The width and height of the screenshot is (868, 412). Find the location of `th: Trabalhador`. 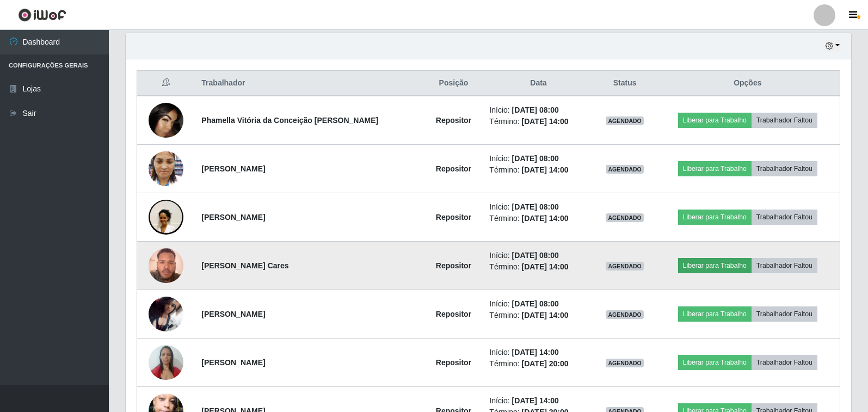

th: Trabalhador is located at coordinates (309, 83).